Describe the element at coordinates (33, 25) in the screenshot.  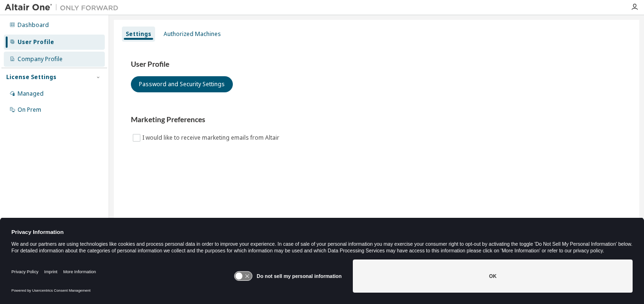
I see `div: Dashboard` at that location.